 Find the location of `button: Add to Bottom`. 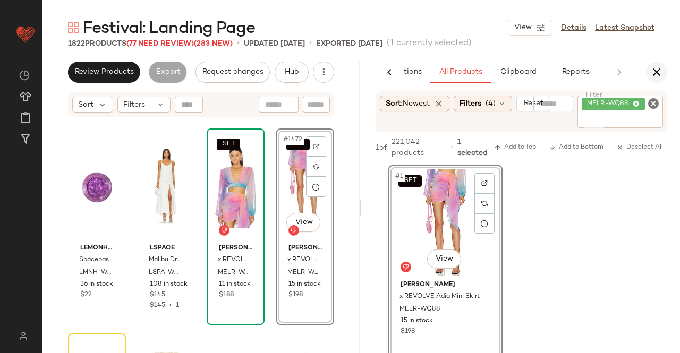

button: Add to Bottom is located at coordinates (576, 148).